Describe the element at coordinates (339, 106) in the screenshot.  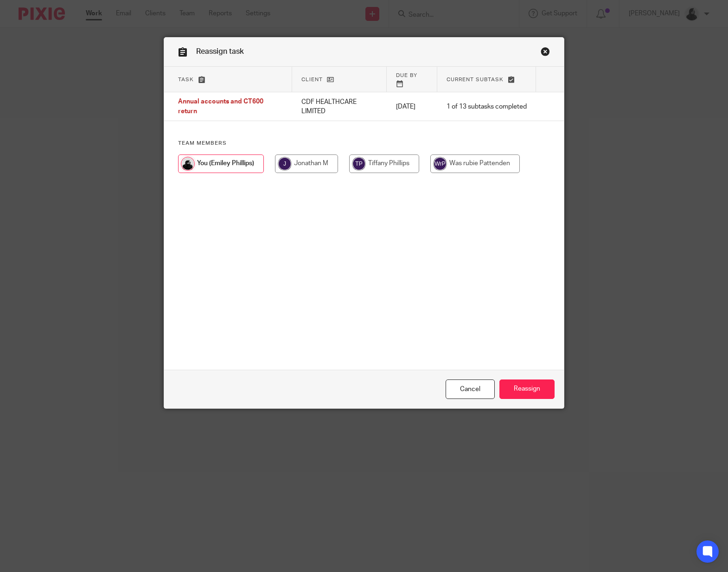
I see `p: CDF HEALTHCARE LIMITED` at that location.